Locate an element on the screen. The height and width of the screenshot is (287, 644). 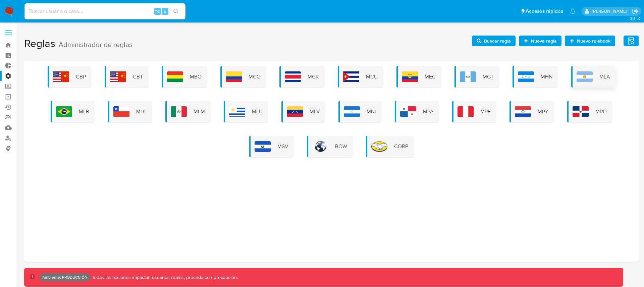
span: s is located at coordinates (165, 11).